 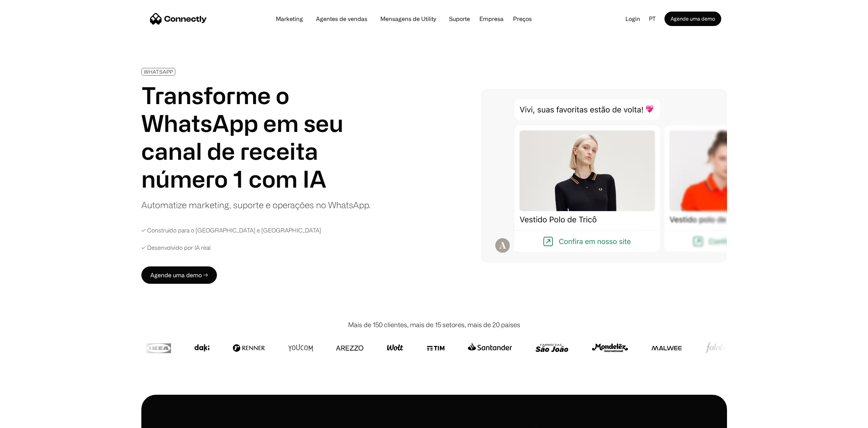 I want to click on div: Empresa, so click(x=491, y=19).